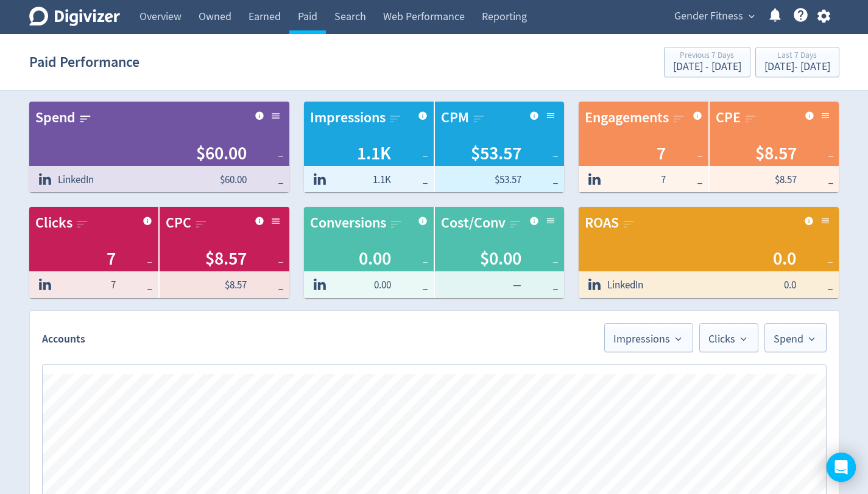 The height and width of the screenshot is (494, 868). Describe the element at coordinates (455, 118) in the screenshot. I see `div: CPM` at that location.